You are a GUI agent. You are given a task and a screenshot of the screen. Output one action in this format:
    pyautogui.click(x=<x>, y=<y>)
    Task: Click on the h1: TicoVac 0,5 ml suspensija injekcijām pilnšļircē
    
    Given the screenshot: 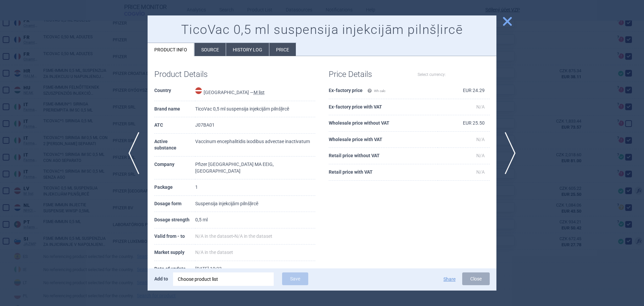 What is the action you would take?
    pyautogui.click(x=322, y=30)
    